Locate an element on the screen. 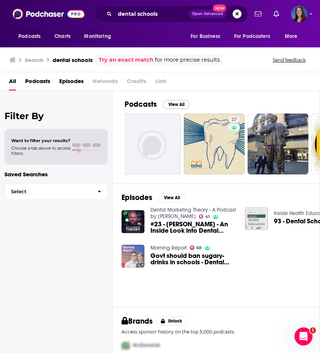 The height and width of the screenshot is (353, 320). a: All is located at coordinates (12, 83).